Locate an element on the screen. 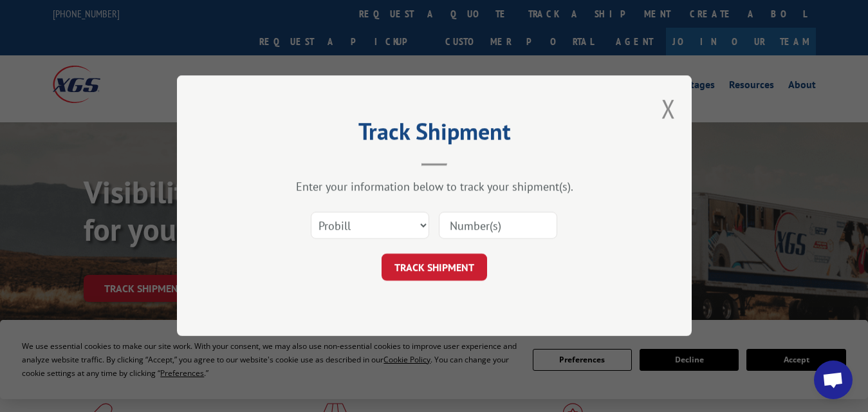 This screenshot has width=868, height=412. button: Close modal is located at coordinates (668, 108).